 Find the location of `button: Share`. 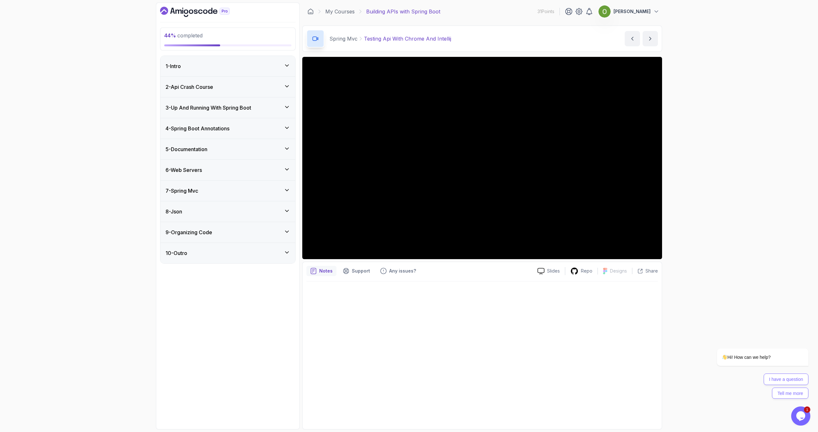

button: Share is located at coordinates (645, 271).